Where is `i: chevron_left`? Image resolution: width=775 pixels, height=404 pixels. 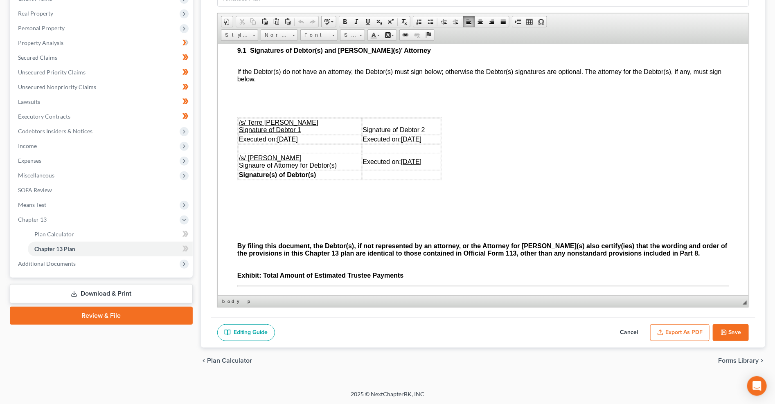
i: chevron_left is located at coordinates (204, 361).